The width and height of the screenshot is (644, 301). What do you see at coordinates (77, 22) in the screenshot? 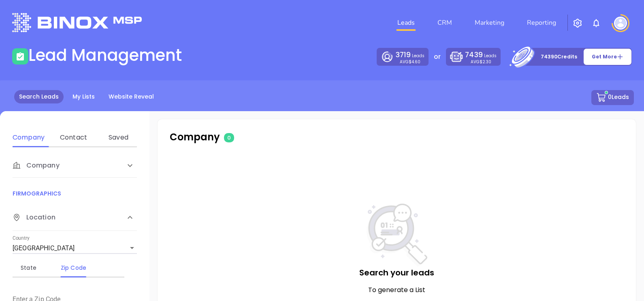
I see `img: logo` at bounding box center [77, 22].